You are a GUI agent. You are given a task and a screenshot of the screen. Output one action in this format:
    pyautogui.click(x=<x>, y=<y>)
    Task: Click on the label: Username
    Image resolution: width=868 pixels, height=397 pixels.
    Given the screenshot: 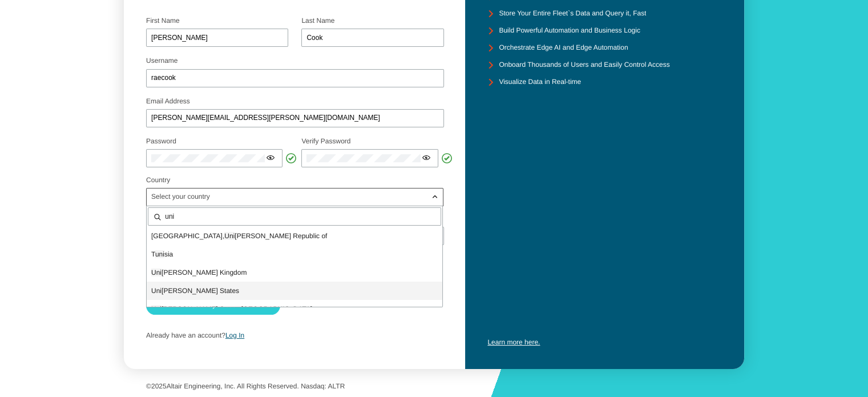 What is the action you would take?
    pyautogui.click(x=162, y=61)
    